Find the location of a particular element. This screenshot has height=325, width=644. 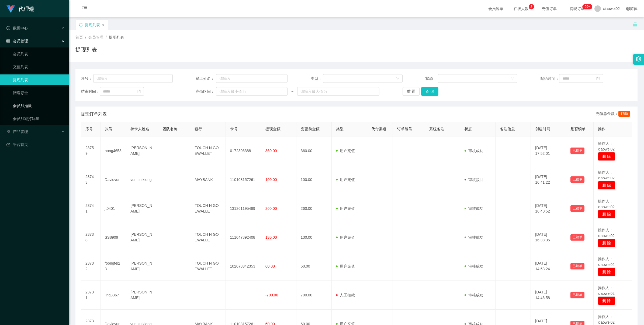

span: 类型： is located at coordinates (317, 78).